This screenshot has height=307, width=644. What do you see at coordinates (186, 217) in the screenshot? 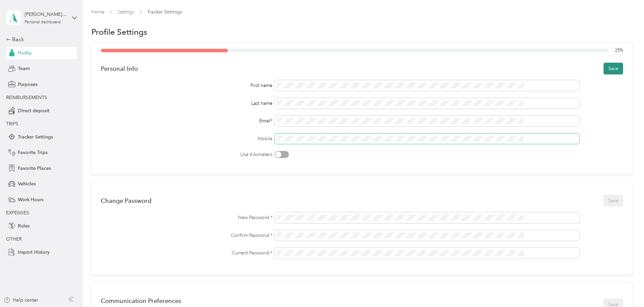
I see `label: New Password` at bounding box center [186, 217].